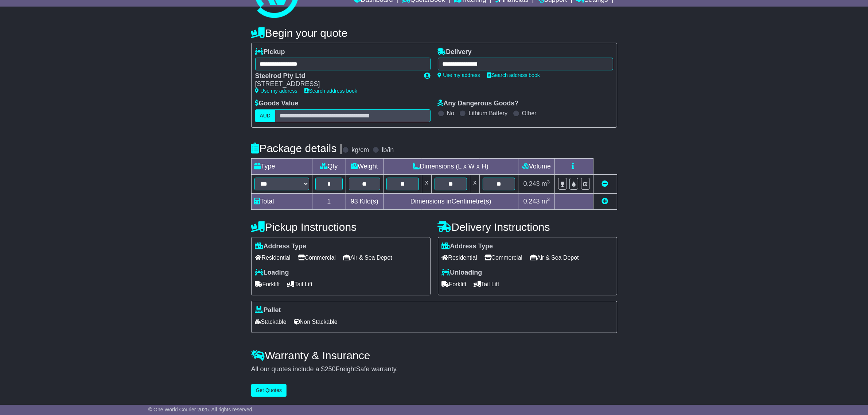 Image resolution: width=868 pixels, height=415 pixels. Describe the element at coordinates (434, 33) in the screenshot. I see `h4: Begin your quote` at that location.